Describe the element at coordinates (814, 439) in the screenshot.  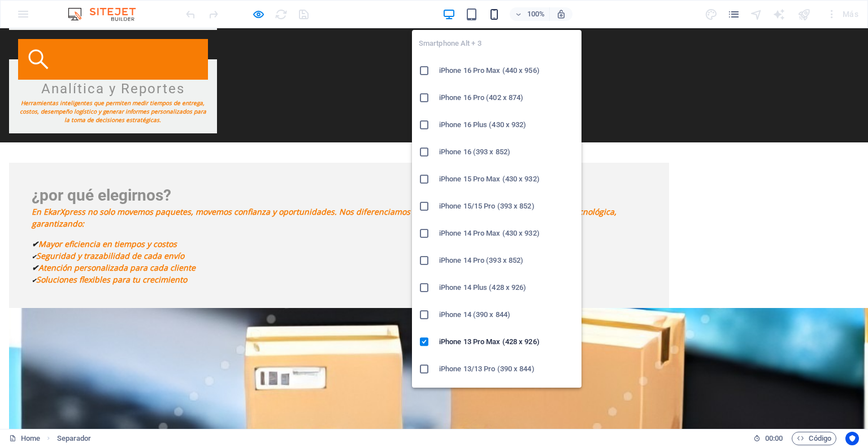
I see `span: Código` at that location.